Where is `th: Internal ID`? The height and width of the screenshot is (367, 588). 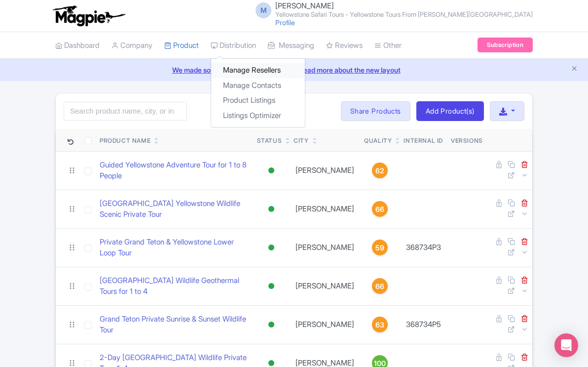 th: Internal ID is located at coordinates (423, 140).